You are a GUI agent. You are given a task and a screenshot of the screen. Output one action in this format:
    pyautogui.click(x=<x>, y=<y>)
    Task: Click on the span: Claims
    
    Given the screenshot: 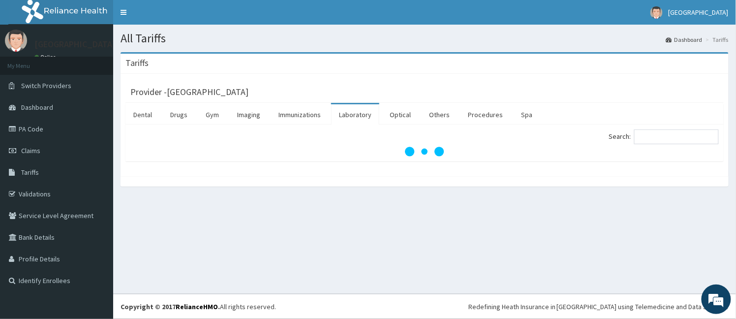 What is the action you would take?
    pyautogui.click(x=30, y=150)
    